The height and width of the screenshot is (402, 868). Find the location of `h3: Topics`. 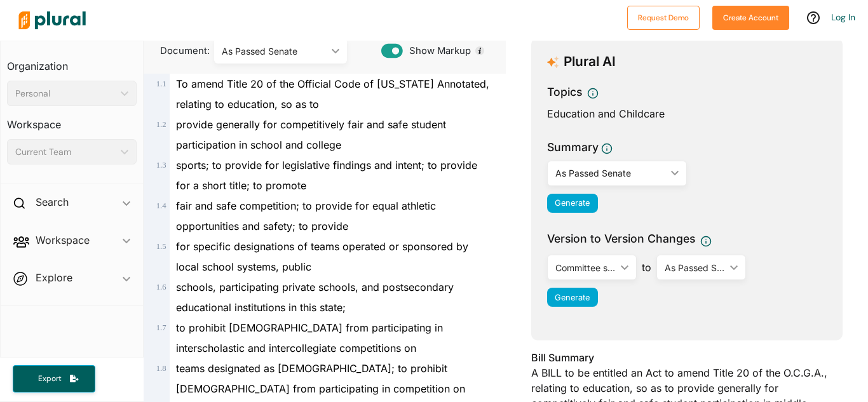

h3: Topics is located at coordinates (564, 92).